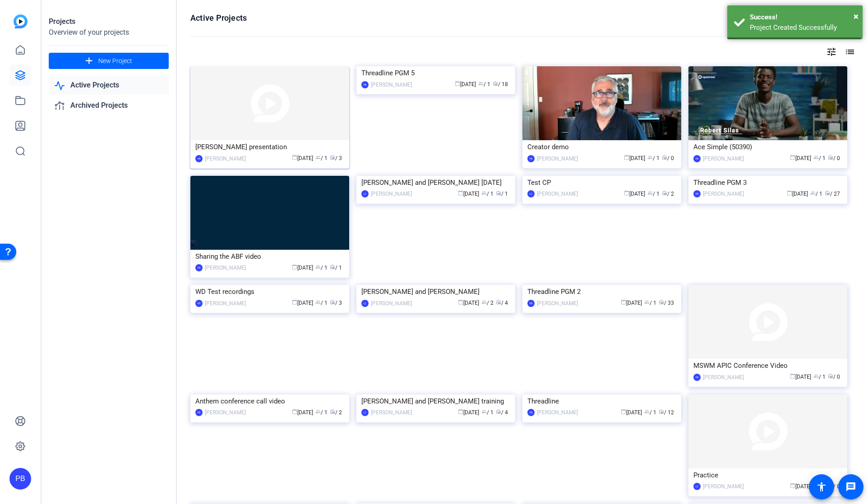 This screenshot has width=868, height=504. I want to click on mat-icon: add, so click(89, 61).